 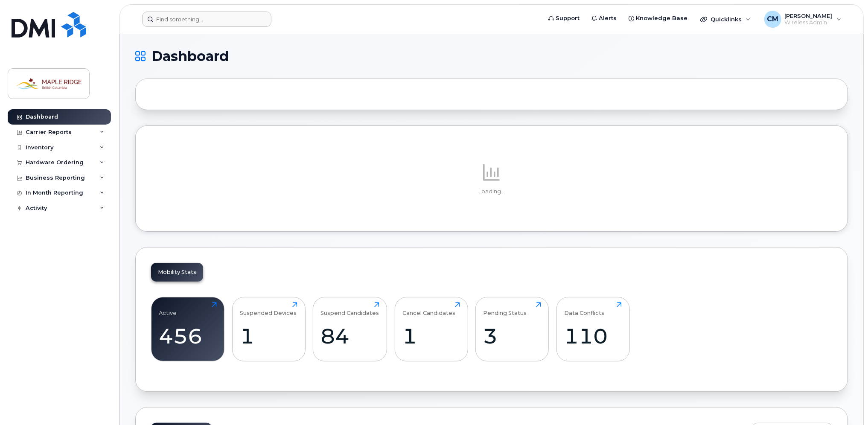 I want to click on div: Data Conflicts, so click(x=584, y=309).